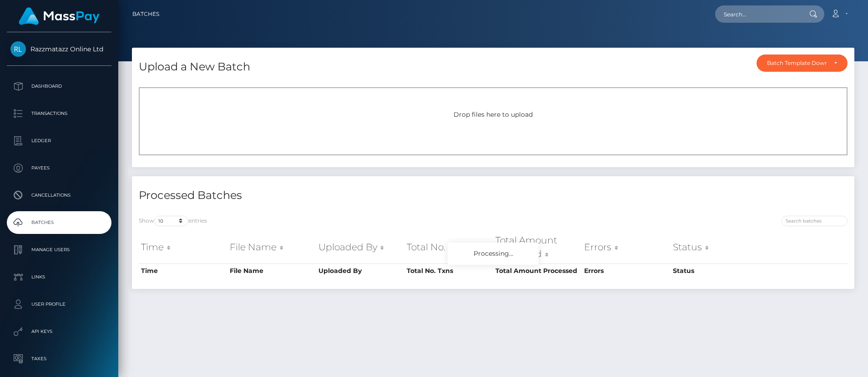 The width and height of the screenshot is (868, 377). I want to click on a: Payees, so click(59, 168).